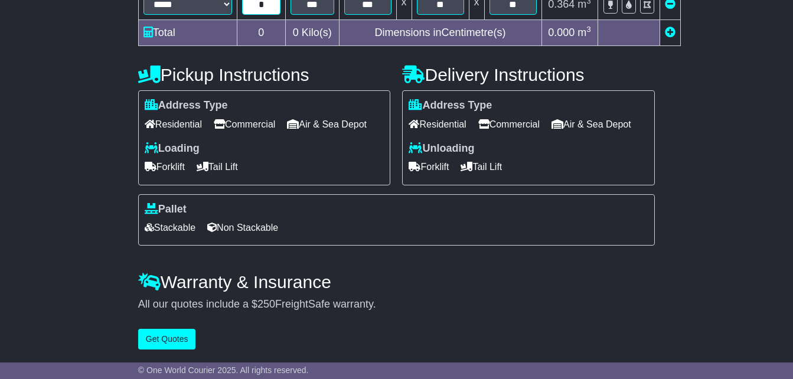 The image size is (793, 379). What do you see at coordinates (584, 32) in the screenshot?
I see `span: m` at bounding box center [584, 32].